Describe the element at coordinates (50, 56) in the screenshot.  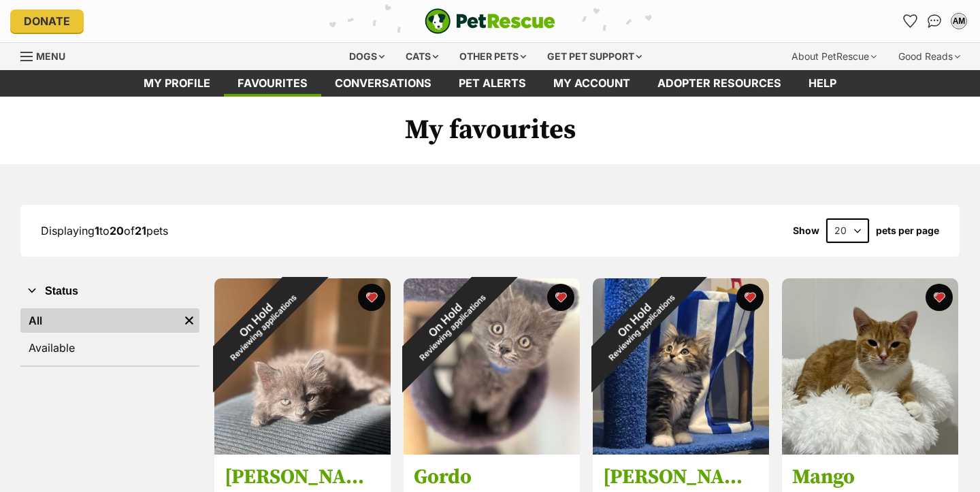
I see `span: Menu` at that location.